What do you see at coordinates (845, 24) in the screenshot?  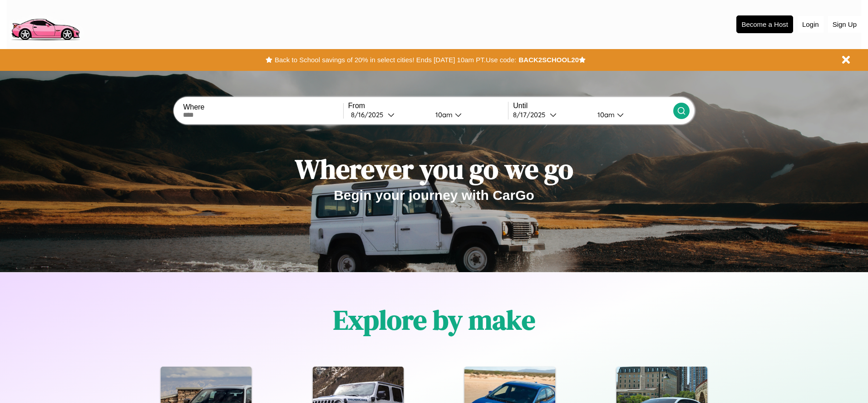 I see `button: Sign Up` at bounding box center [845, 24].